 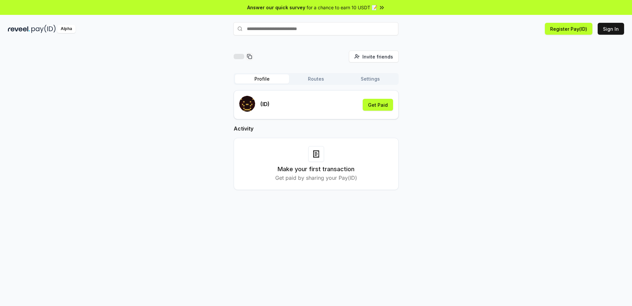 What do you see at coordinates (378, 105) in the screenshot?
I see `button: Get Paid` at bounding box center [378, 105].